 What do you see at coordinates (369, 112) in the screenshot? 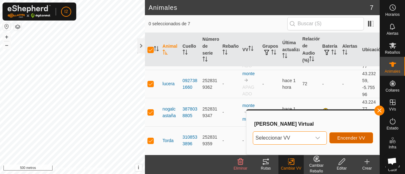
I see `font: 43.22477, -5.75509` at bounding box center [369, 112].